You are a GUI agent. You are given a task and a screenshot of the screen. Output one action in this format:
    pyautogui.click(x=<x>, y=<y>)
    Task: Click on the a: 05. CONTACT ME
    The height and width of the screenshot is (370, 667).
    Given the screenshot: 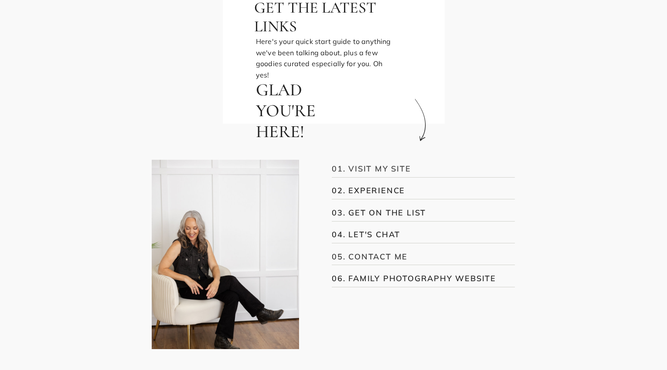 What is the action you would take?
    pyautogui.click(x=417, y=257)
    